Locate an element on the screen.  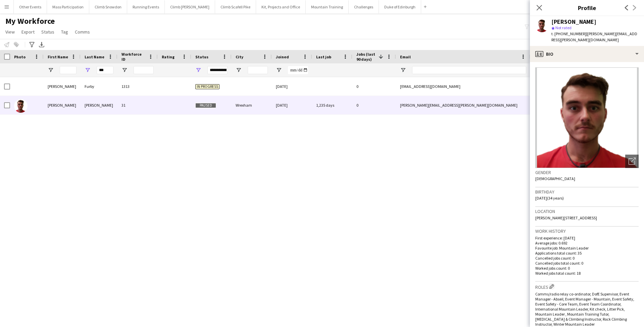
button: Running Events is located at coordinates (146, 7).